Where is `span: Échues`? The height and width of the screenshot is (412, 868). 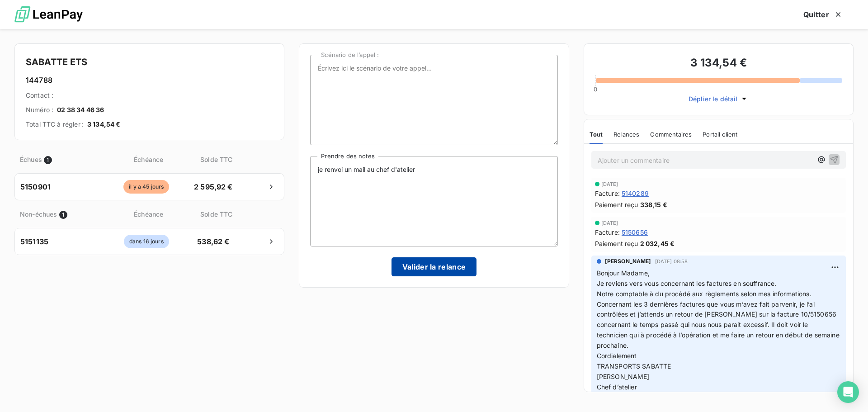 span: Échues is located at coordinates (31, 159).